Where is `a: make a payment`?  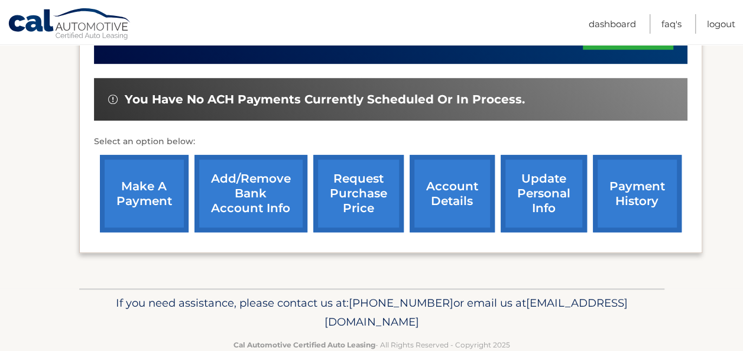
a: make a payment is located at coordinates (144, 193).